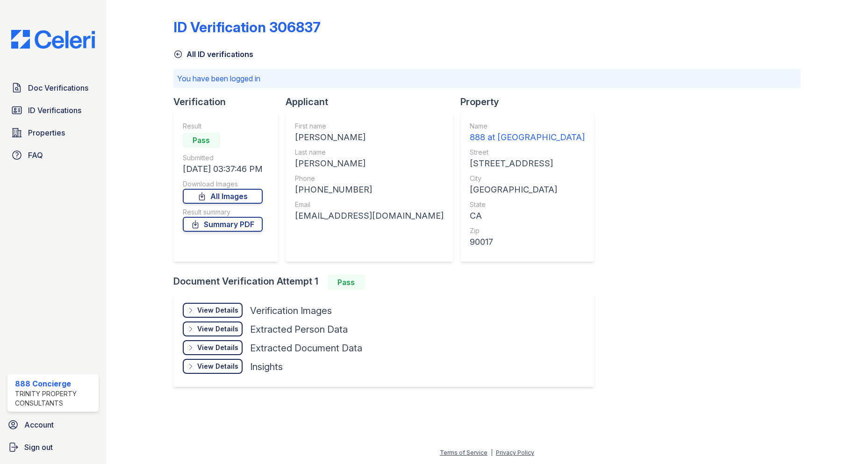 The height and width of the screenshot is (464, 868). What do you see at coordinates (55, 111) in the screenshot?
I see `span: ID Verifications` at bounding box center [55, 111].